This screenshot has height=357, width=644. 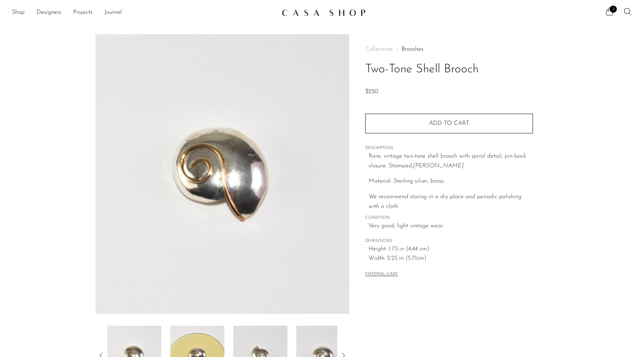 I want to click on nav: Desktop navigation, so click(x=144, y=13).